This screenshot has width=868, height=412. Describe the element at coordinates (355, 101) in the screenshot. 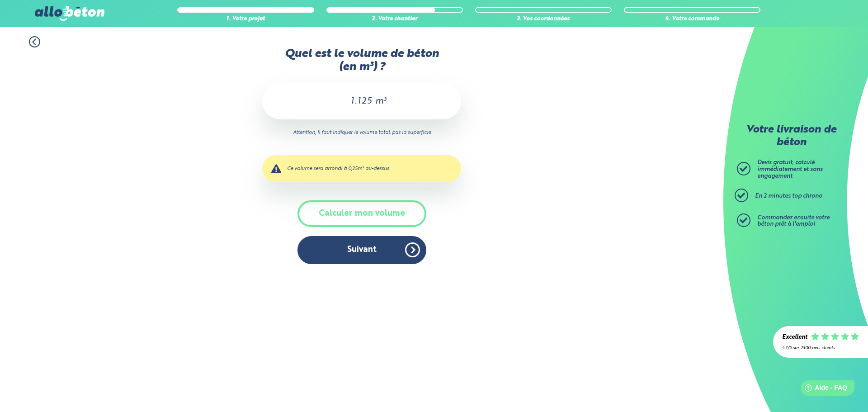

I see `input: 0` at that location.